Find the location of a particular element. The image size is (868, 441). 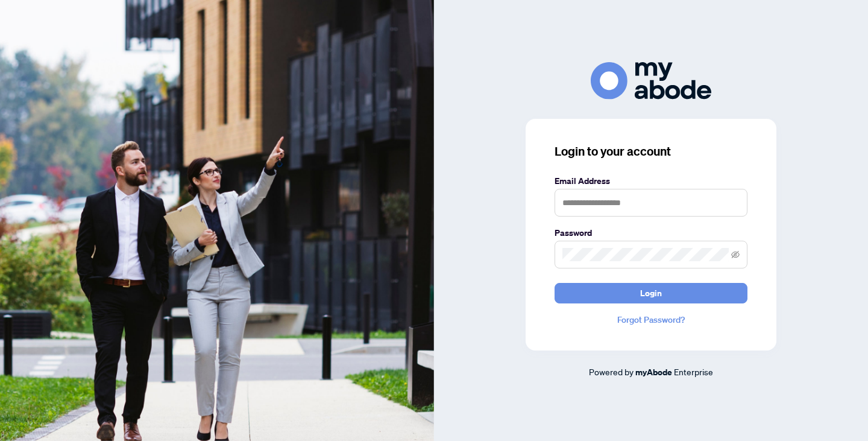

a: myAbode is located at coordinates (654, 372).